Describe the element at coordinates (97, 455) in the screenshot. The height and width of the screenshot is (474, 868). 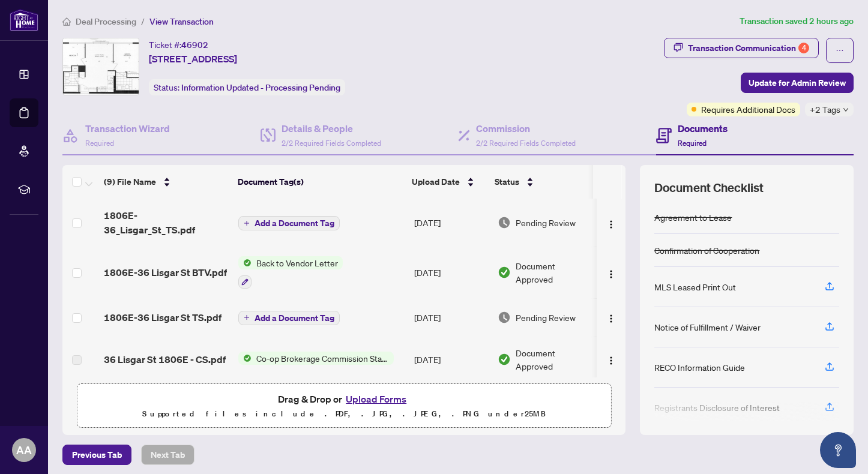
I see `span: Previous Tab` at that location.